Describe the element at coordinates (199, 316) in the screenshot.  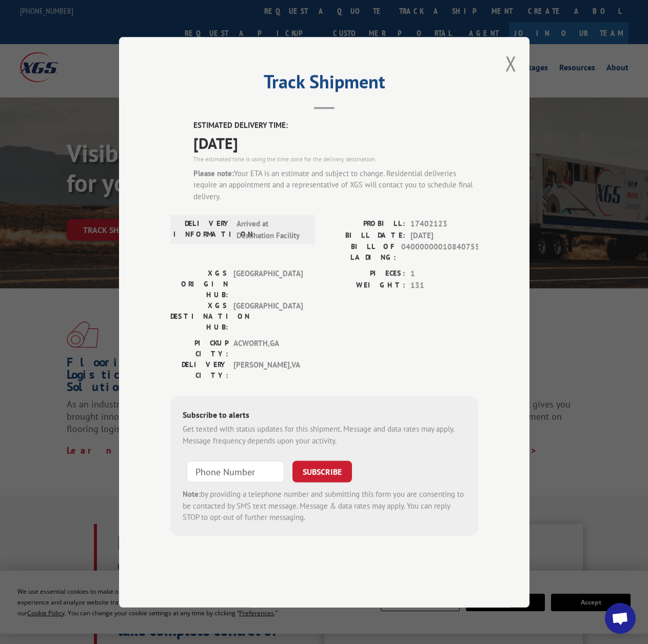
I see `label: XGS DESTINATION HUB:` at that location.